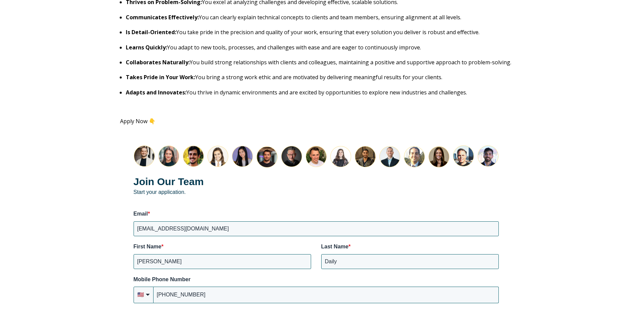  I want to click on strong: Collaborates Naturally:, so click(158, 62).